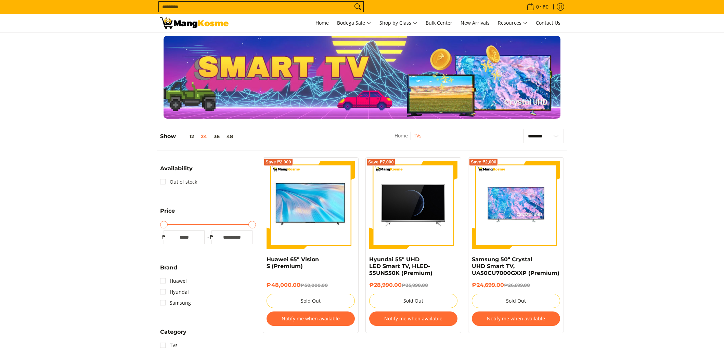 Image resolution: width=724 pixels, height=359 pixels. What do you see at coordinates (174, 281) in the screenshot?
I see `a: Huawei` at bounding box center [174, 281].